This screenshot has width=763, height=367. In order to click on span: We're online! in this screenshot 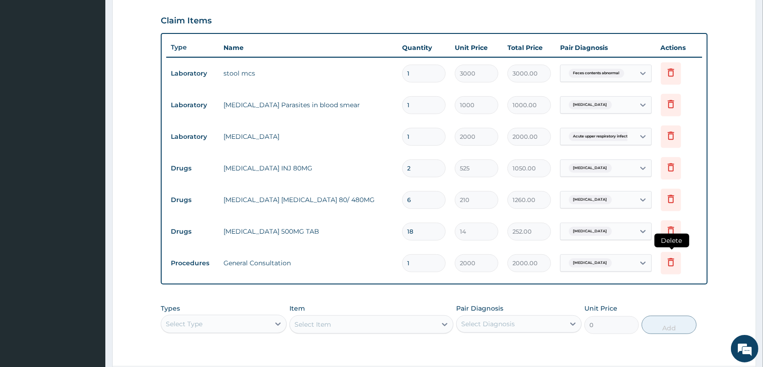, I will do `click(90, 162)`.